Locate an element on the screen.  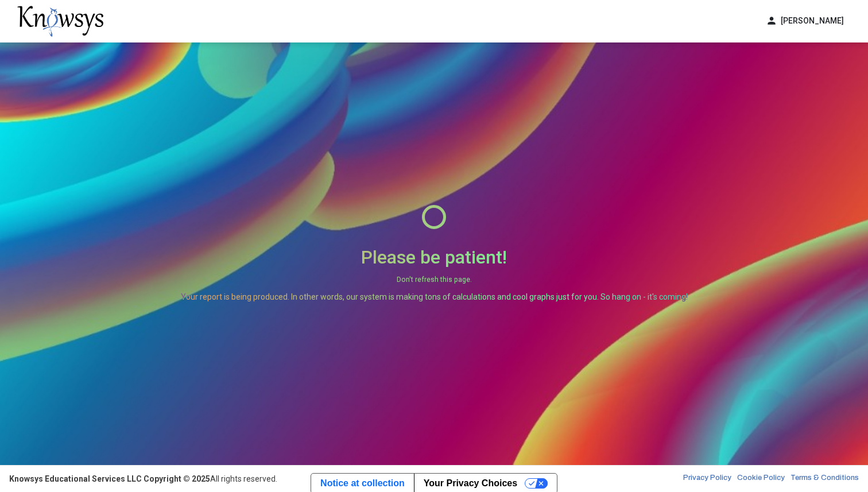
a: Privacy Policy is located at coordinates (707, 479).